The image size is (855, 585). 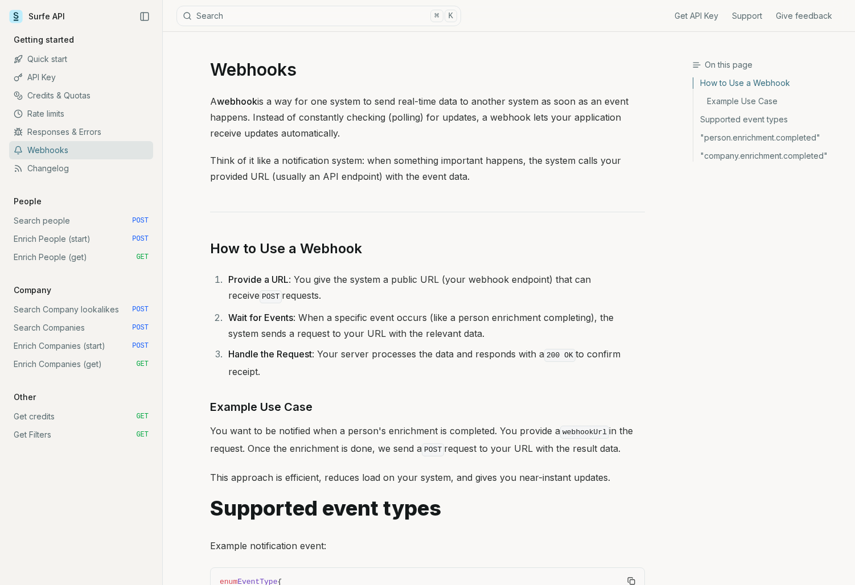 I want to click on a: Enrich People (get) GET, so click(x=81, y=257).